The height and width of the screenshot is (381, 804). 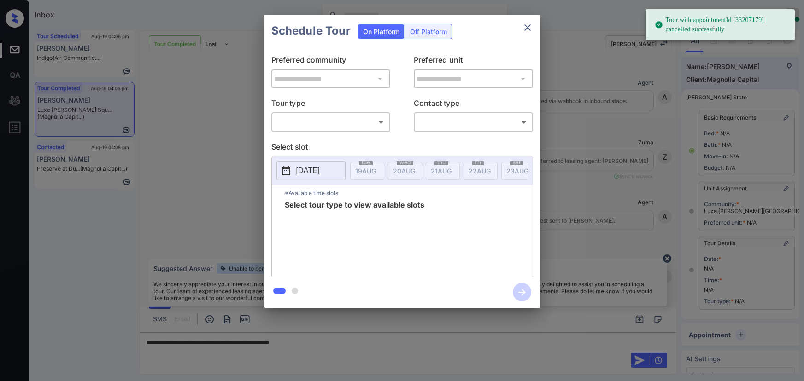 I want to click on p: Preferred community, so click(x=331, y=62).